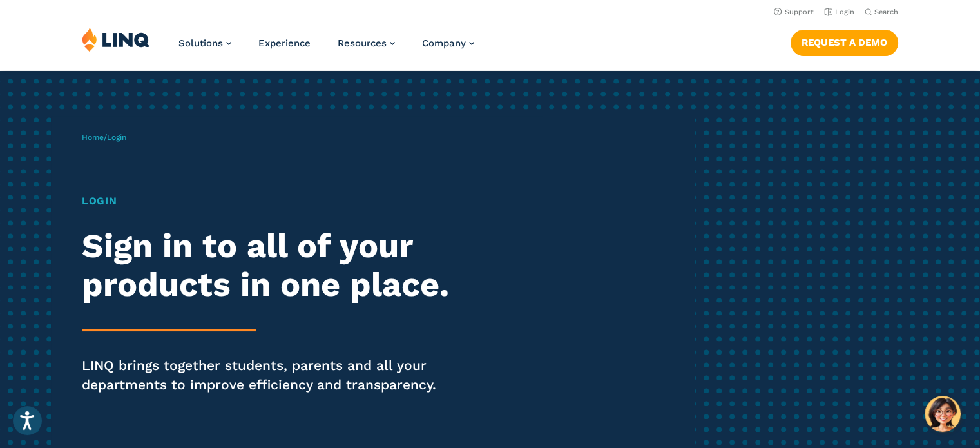  Describe the element at coordinates (284, 43) in the screenshot. I see `span: Experience` at that location.